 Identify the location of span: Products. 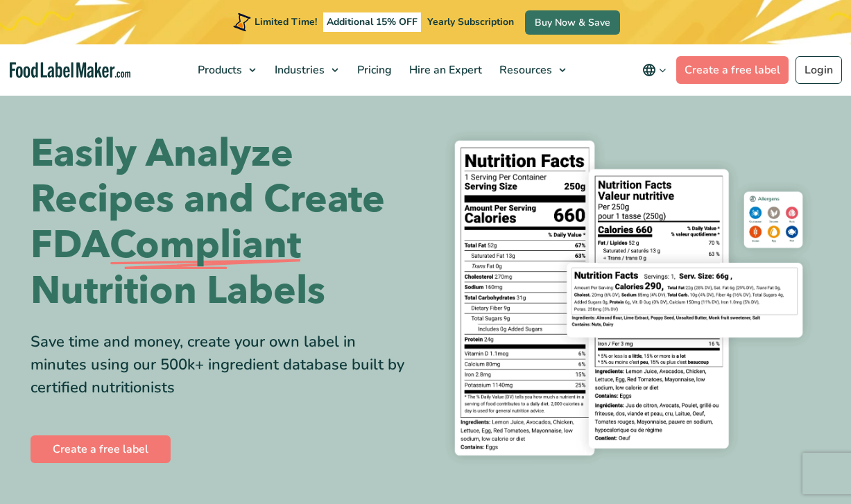
(218, 70).